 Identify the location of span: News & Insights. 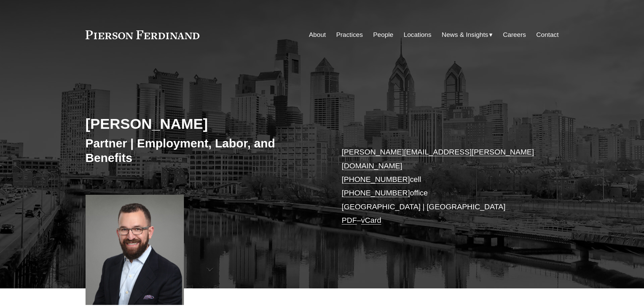
(466, 35).